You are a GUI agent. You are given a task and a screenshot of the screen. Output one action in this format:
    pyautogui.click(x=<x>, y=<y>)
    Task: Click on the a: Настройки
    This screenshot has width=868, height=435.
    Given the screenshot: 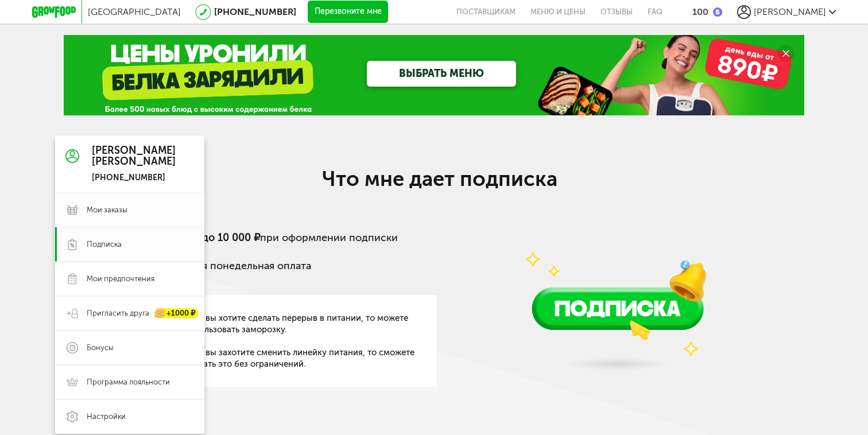 What is the action you would take?
    pyautogui.click(x=130, y=416)
    